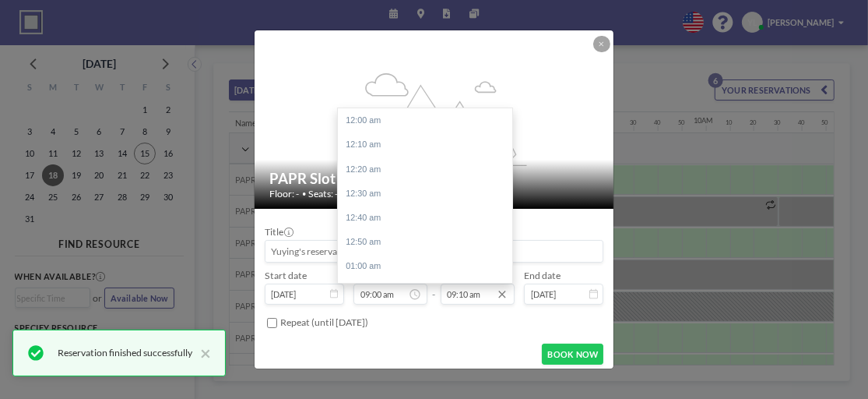 The height and width of the screenshot is (399, 868). What do you see at coordinates (279, 232) in the screenshot?
I see `label: Title` at bounding box center [279, 232].